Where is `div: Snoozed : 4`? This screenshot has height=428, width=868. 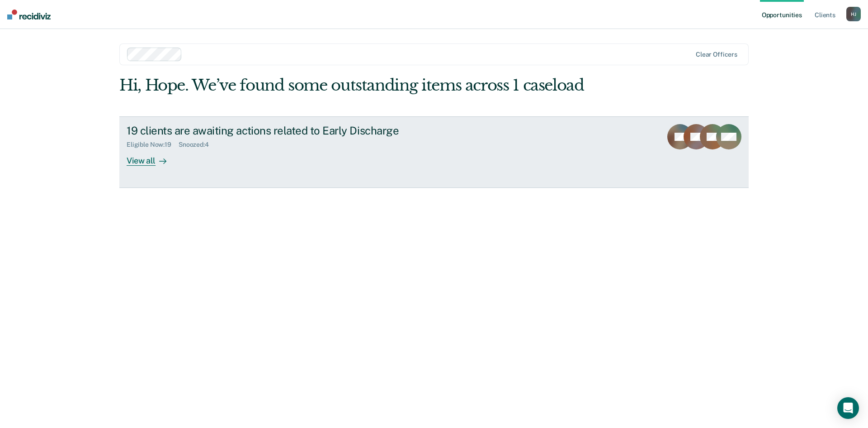
div: Snoozed : 4 is located at coordinates (197, 145).